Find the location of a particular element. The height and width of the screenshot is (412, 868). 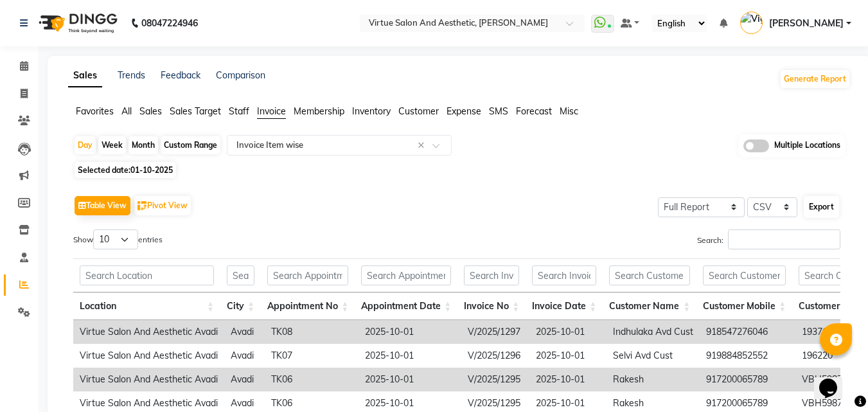

span: Clear all is located at coordinates (423, 145).